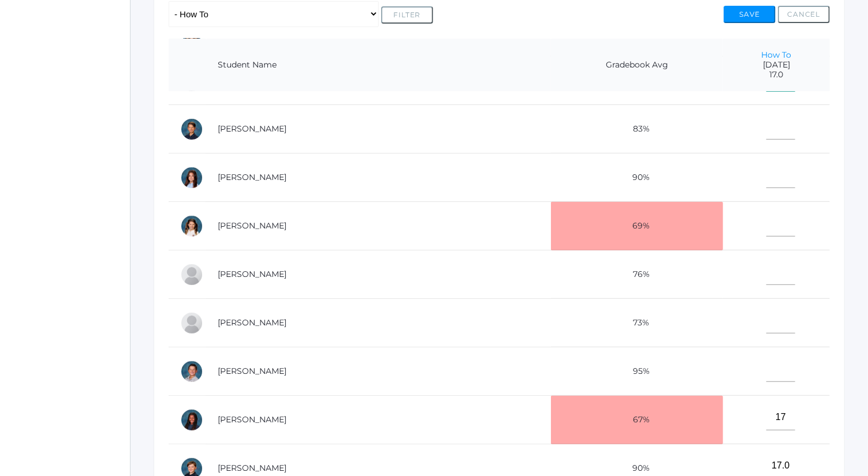  Describe the element at coordinates (804, 15) in the screenshot. I see `button: Cancel` at that location.